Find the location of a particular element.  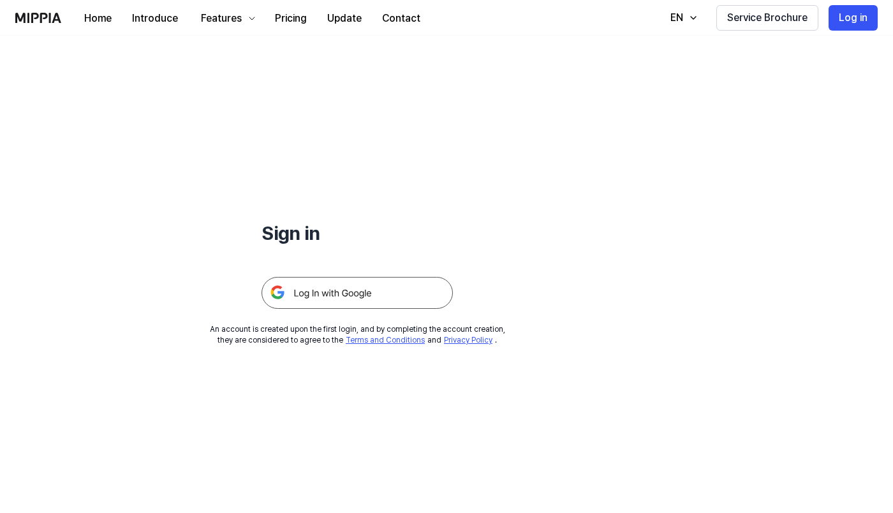

a: Update is located at coordinates (344, 18).